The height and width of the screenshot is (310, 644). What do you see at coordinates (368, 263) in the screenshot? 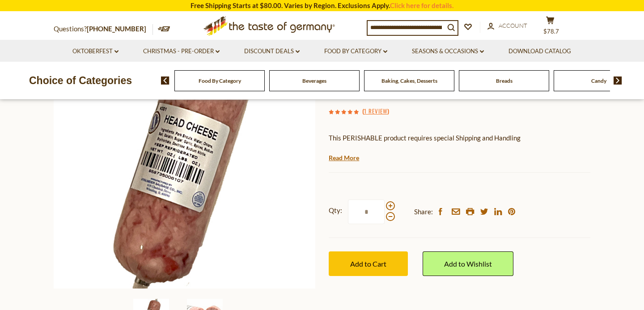
I see `button: Add to Cart` at bounding box center [368, 263].